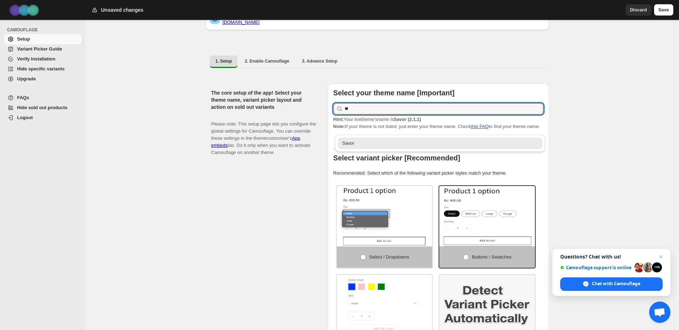 Image resolution: width=679 pixels, height=330 pixels. What do you see at coordinates (438, 173) in the screenshot?
I see `p: Recommended: Select which of the following variant picker styles match your theme.` at bounding box center [438, 173].